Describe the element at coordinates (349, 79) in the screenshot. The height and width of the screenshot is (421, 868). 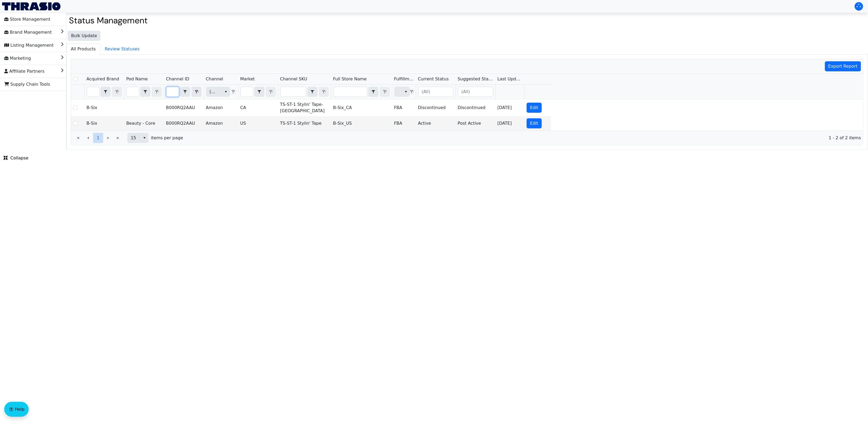
I see `span: Full Store Name` at that location.